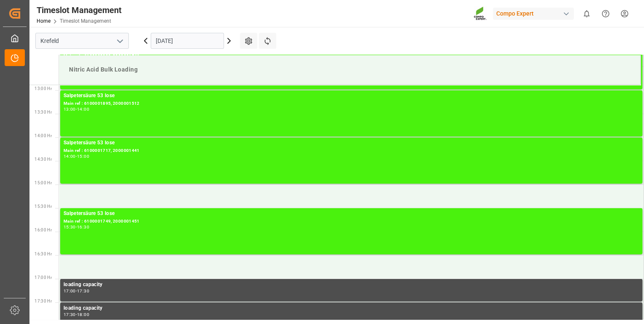 The image size is (644, 324). What do you see at coordinates (43, 206) in the screenshot?
I see `span: 15:30 Hr` at bounding box center [43, 206].